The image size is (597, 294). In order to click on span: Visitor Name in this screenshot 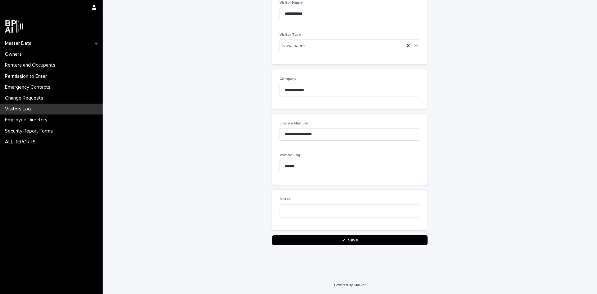, I will do `click(291, 3)`.